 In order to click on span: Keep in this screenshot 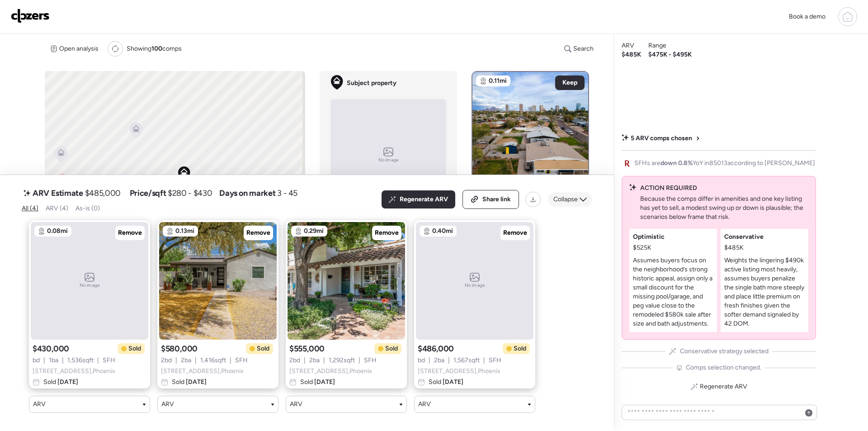, I will do `click(570, 82)`.